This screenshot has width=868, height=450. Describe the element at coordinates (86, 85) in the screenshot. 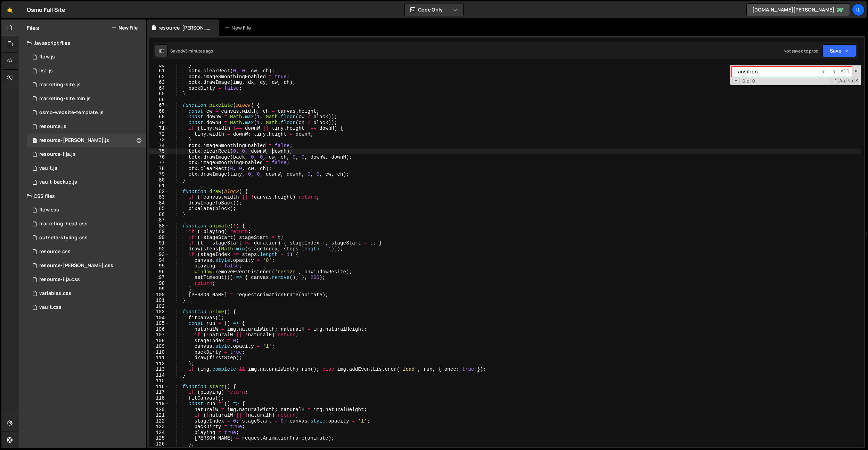

I see `div: 10598/28174.js` at that location.